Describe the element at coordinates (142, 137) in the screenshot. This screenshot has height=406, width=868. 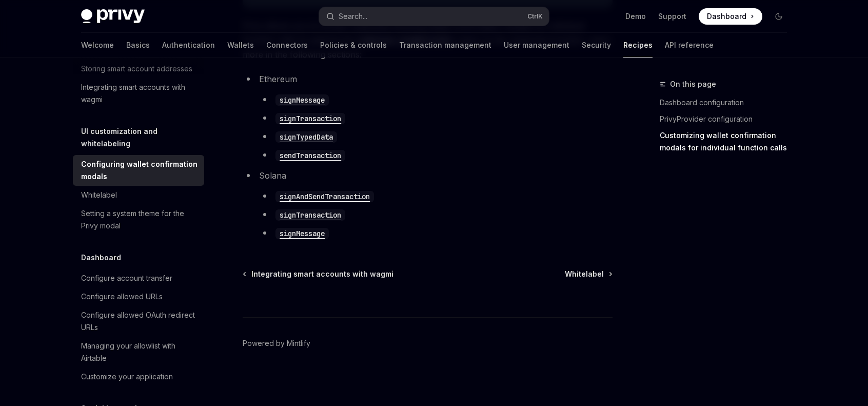
I see `h5: UI customization and whitelabeling` at that location.